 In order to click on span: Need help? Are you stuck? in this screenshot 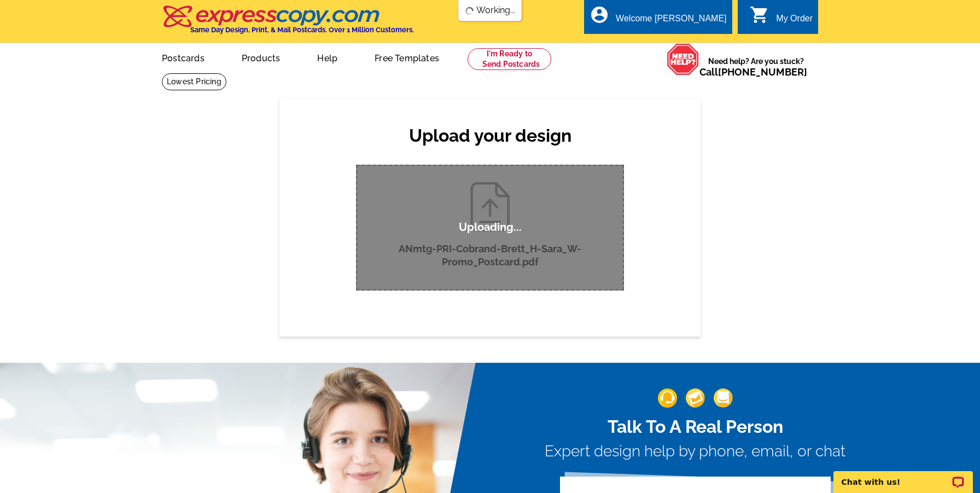, I will do `click(756, 67)`.